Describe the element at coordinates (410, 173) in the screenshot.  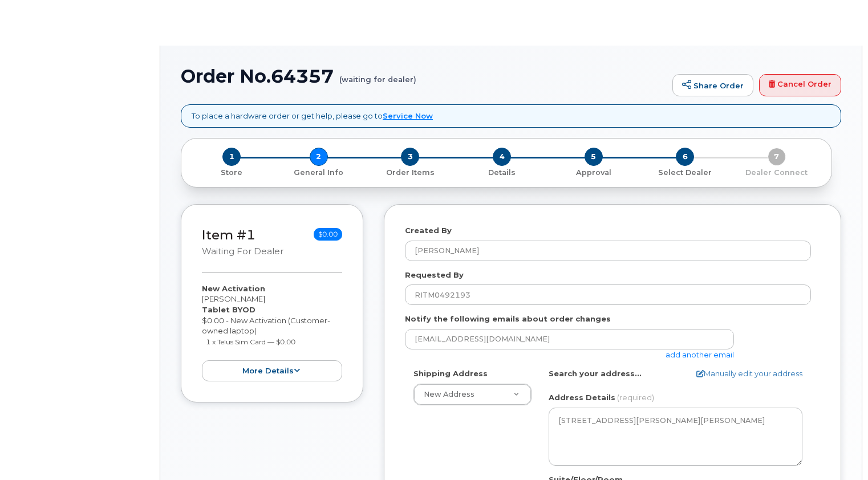
I see `p: Order Items` at that location.